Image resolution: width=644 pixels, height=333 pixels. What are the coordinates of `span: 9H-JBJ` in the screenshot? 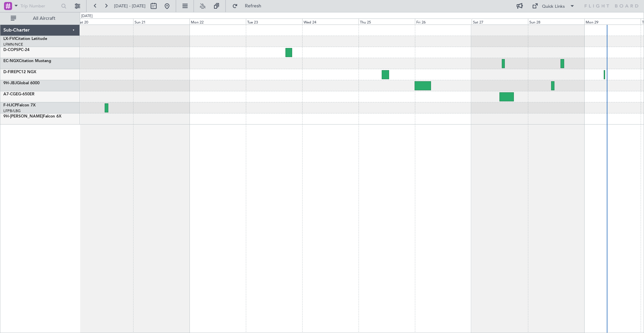 It's located at (10, 83).